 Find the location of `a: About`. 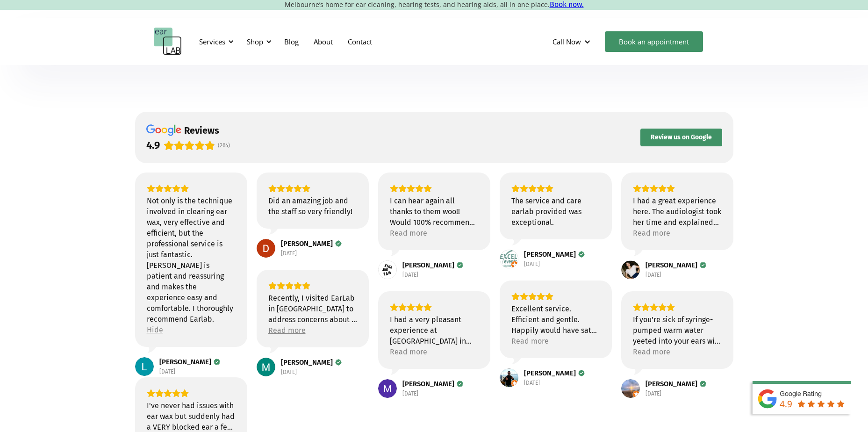

a: About is located at coordinates (323, 42).